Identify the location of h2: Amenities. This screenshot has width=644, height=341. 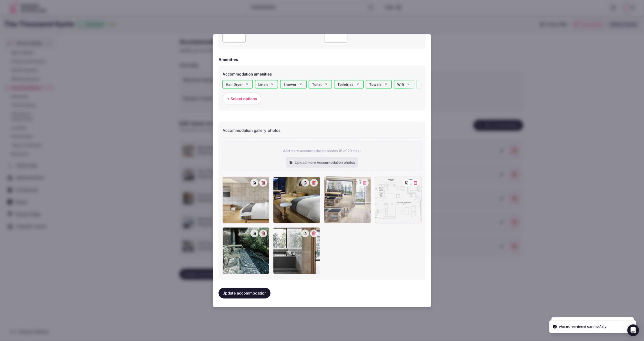
(228, 59).